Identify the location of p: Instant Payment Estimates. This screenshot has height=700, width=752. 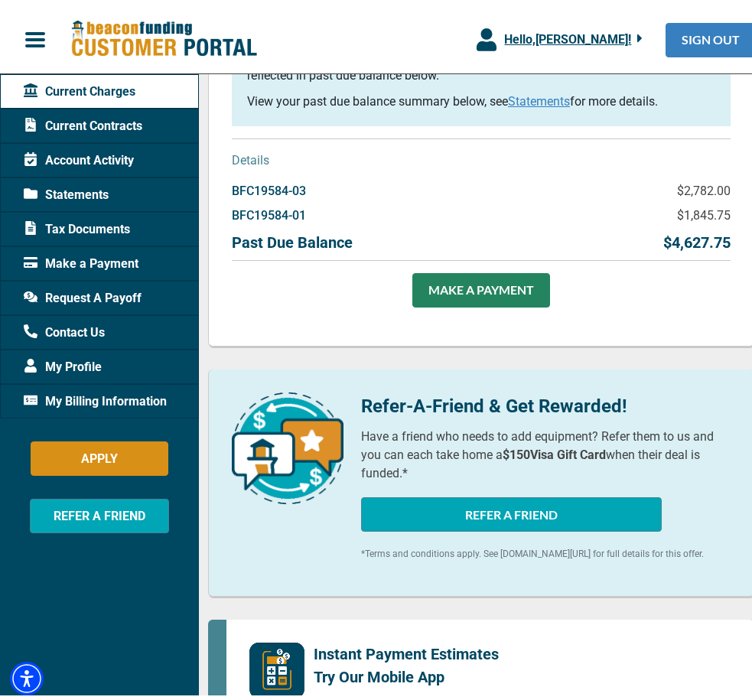
(406, 648).